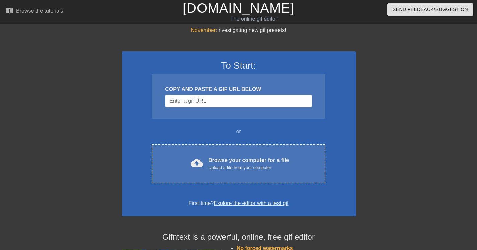  Describe the element at coordinates (239, 66) in the screenshot. I see `h3: To Start:` at that location.